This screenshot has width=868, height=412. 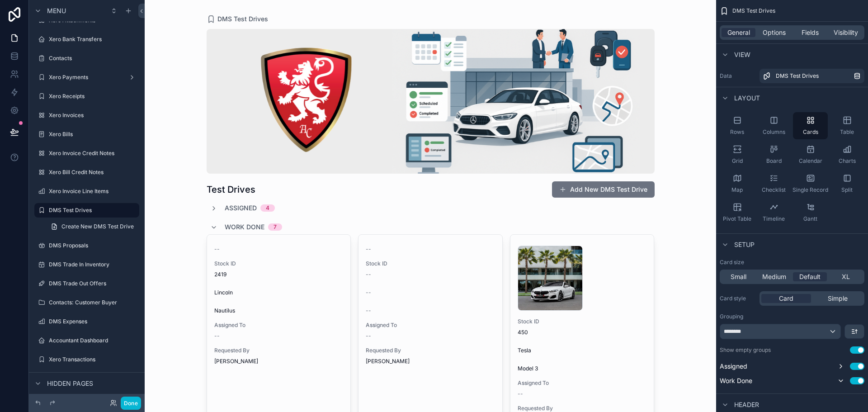 I want to click on button: Checklist, so click(x=774, y=184).